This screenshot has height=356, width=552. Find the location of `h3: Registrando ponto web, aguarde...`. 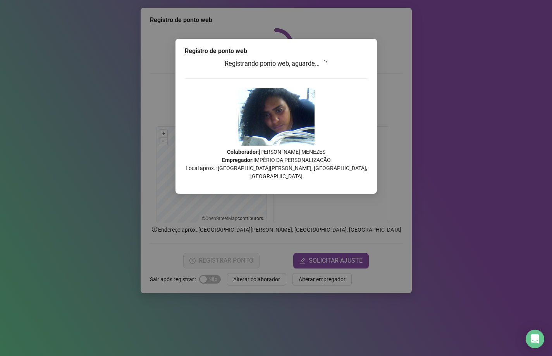

h3: Registrando ponto web, aguarde... is located at coordinates (276, 64).